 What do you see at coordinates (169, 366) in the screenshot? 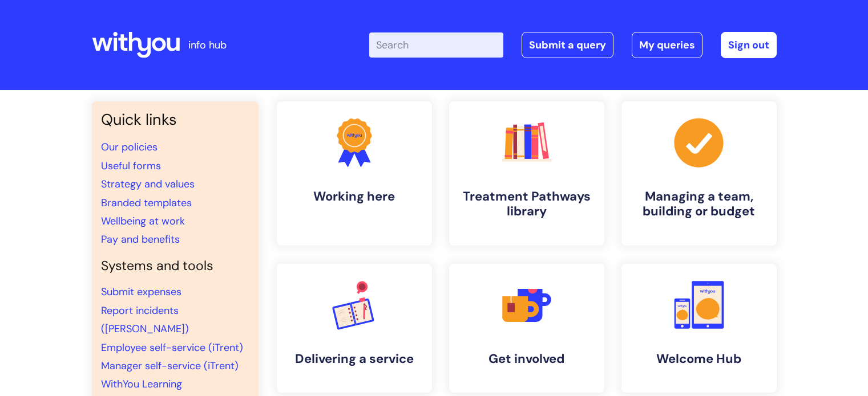
I see `a: Manager self-service (iTrent)` at bounding box center [169, 366].